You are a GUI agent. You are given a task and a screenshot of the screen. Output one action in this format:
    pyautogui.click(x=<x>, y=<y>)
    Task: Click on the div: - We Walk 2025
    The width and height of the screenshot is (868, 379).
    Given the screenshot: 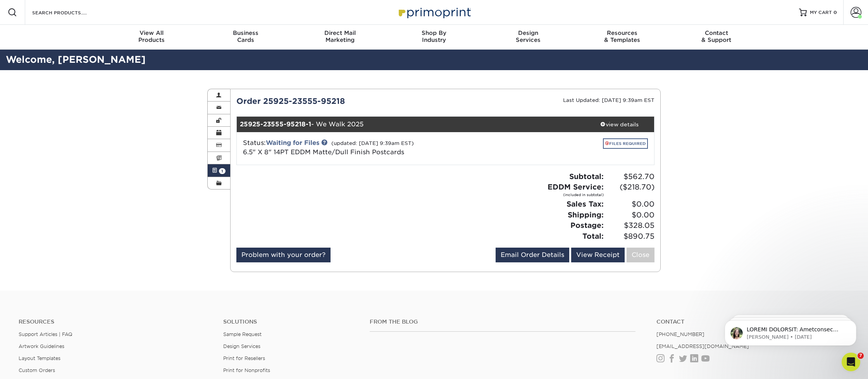 What is the action you would take?
    pyautogui.click(x=410, y=124)
    